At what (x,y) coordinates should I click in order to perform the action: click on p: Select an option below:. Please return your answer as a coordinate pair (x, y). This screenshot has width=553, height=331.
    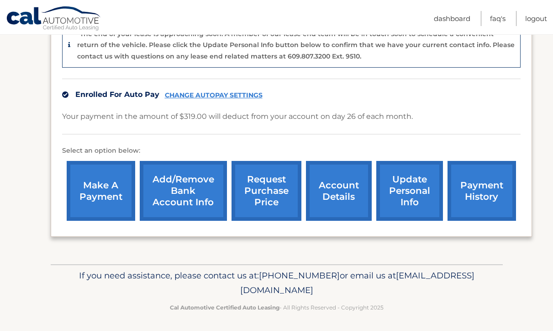
    Looking at the image, I should click on (291, 151).